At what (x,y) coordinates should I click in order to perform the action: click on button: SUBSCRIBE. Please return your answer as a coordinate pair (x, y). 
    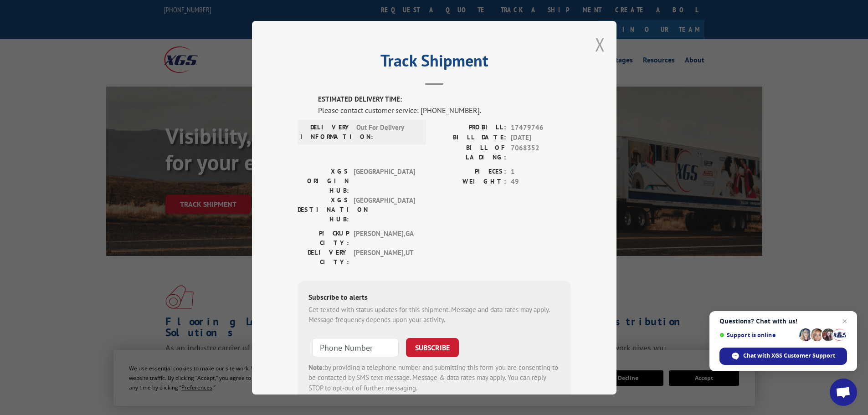
    Looking at the image, I should click on (432, 347).